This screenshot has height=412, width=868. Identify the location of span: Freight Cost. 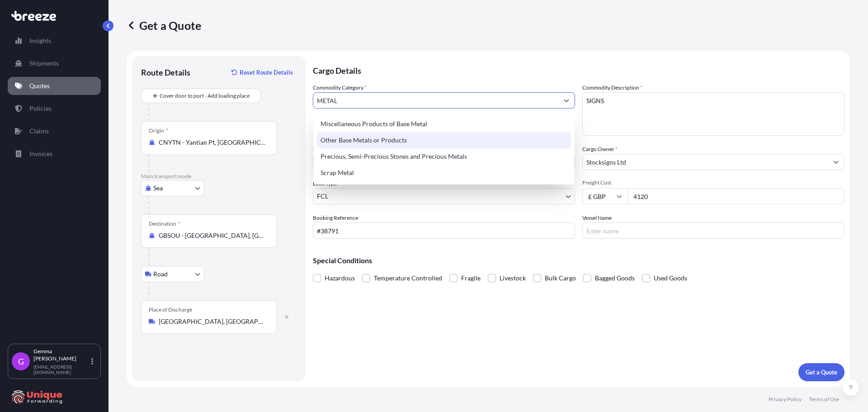
(714, 183).